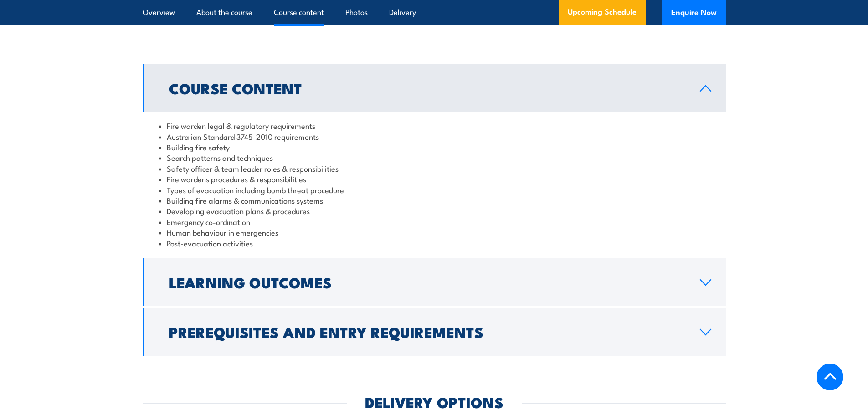 The width and height of the screenshot is (868, 415). Describe the element at coordinates (434, 147) in the screenshot. I see `li: Building fire safety` at that location.